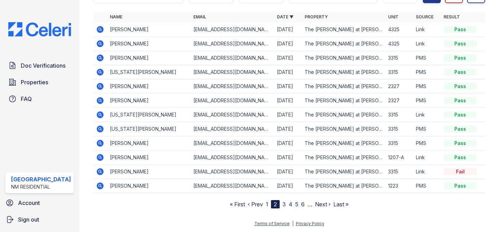  What do you see at coordinates (284, 204) in the screenshot?
I see `a: 3` at bounding box center [284, 204].